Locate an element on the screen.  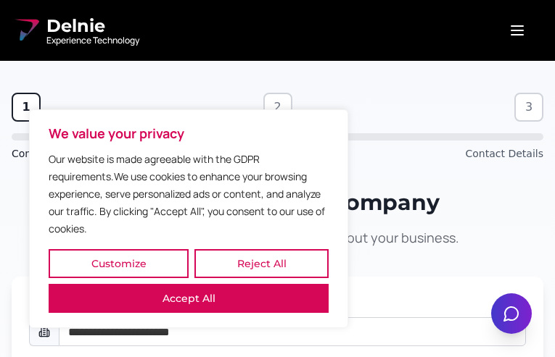
span: Experience Technology is located at coordinates (93, 41).